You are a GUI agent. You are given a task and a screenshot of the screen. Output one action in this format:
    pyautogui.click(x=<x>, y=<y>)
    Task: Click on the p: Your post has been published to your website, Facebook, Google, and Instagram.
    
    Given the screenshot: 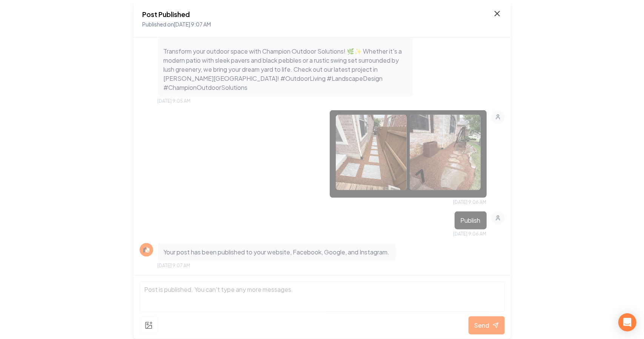 What is the action you would take?
    pyautogui.click(x=276, y=252)
    